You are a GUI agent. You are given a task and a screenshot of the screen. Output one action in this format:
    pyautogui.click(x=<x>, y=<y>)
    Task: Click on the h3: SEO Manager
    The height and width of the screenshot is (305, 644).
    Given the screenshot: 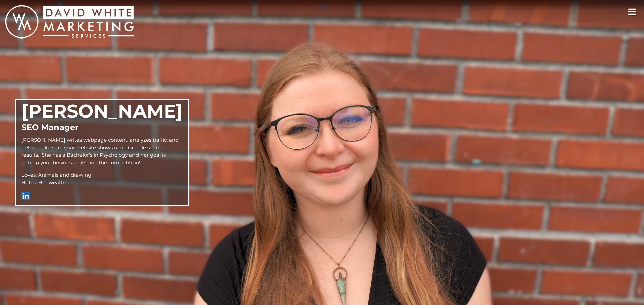 What is the action you would take?
    pyautogui.click(x=102, y=127)
    